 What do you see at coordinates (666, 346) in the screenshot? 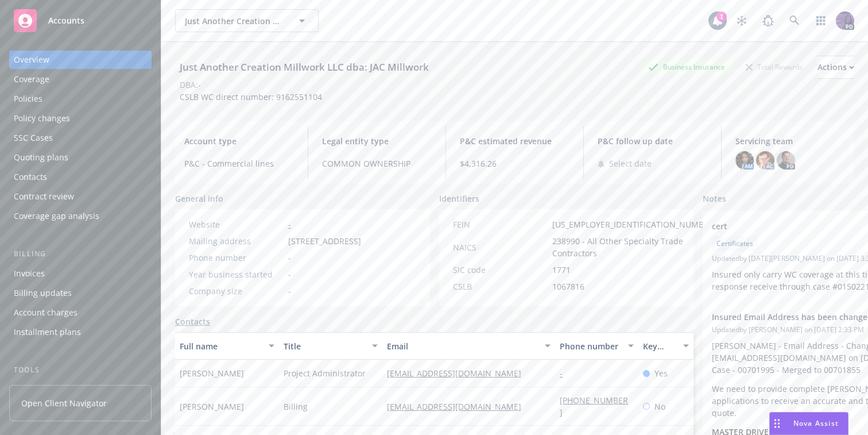
I see `button: Key contact` at bounding box center [666, 346].